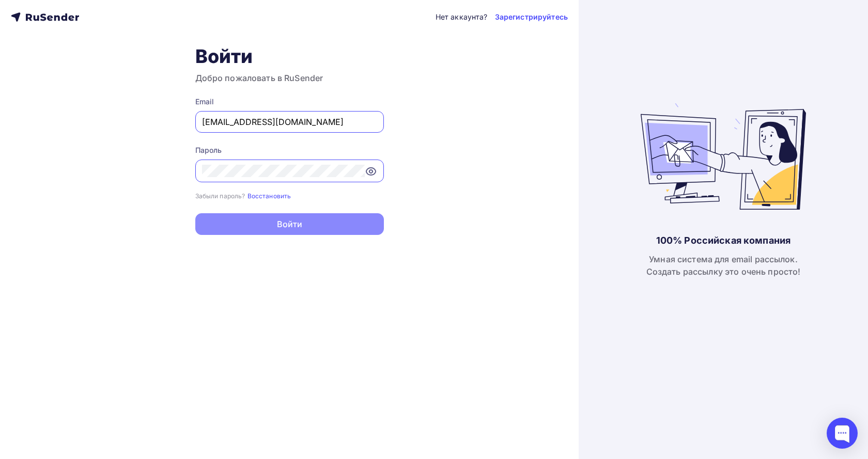 This screenshot has width=868, height=459. I want to click on div: Умная система для email рассылок. Создать рассылку это очень просто!, so click(723, 266).